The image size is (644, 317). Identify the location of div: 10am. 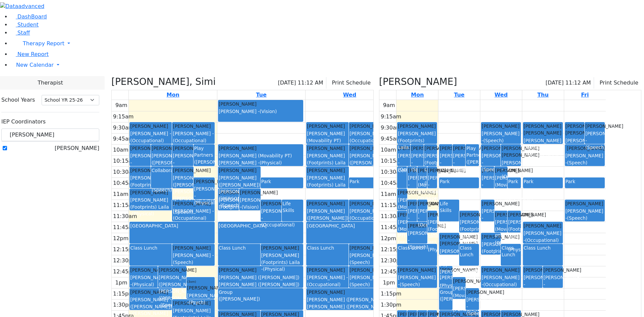
(121, 150).